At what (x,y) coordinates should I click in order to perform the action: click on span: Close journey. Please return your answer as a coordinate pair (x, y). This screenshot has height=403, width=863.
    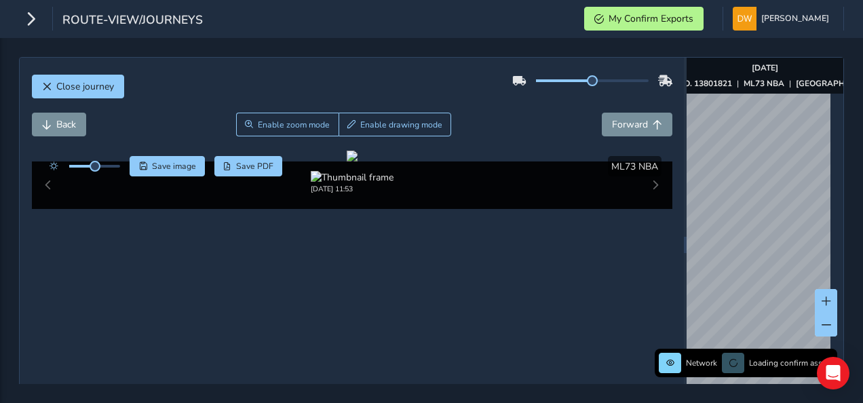
    Looking at the image, I should click on (85, 86).